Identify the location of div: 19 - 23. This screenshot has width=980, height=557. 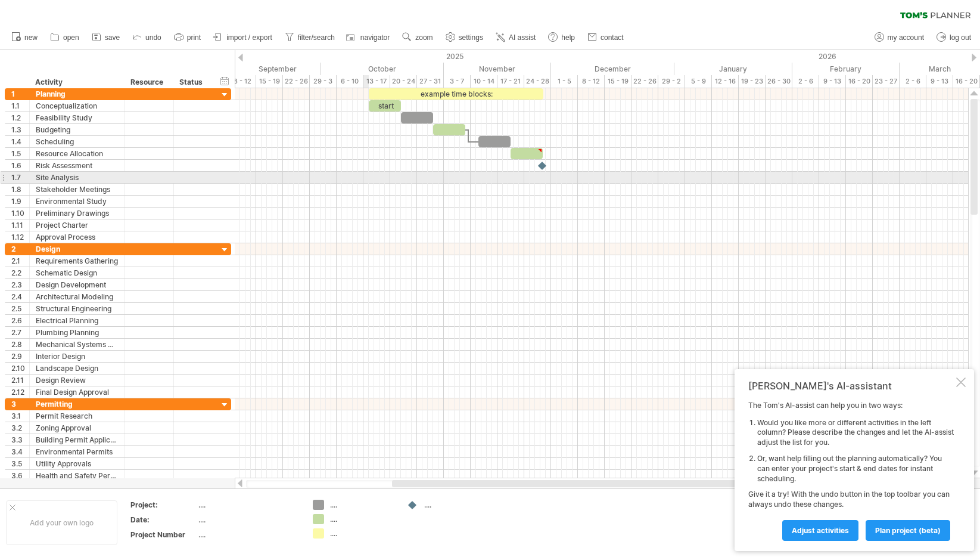
(752, 81).